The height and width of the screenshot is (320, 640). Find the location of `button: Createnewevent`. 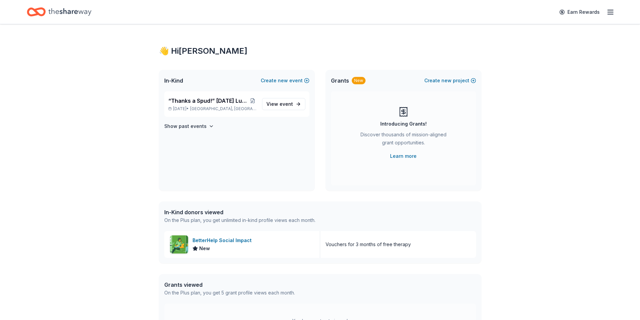

button: Createnewevent is located at coordinates (285, 81).